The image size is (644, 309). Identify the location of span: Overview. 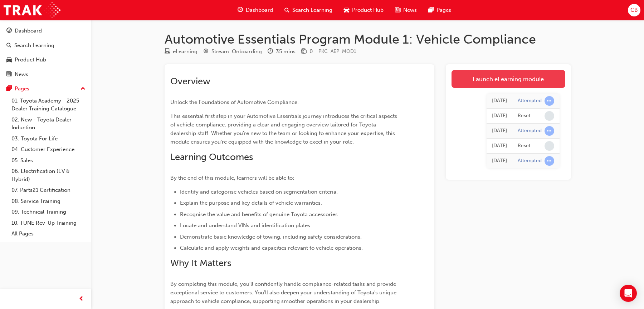
(190, 81).